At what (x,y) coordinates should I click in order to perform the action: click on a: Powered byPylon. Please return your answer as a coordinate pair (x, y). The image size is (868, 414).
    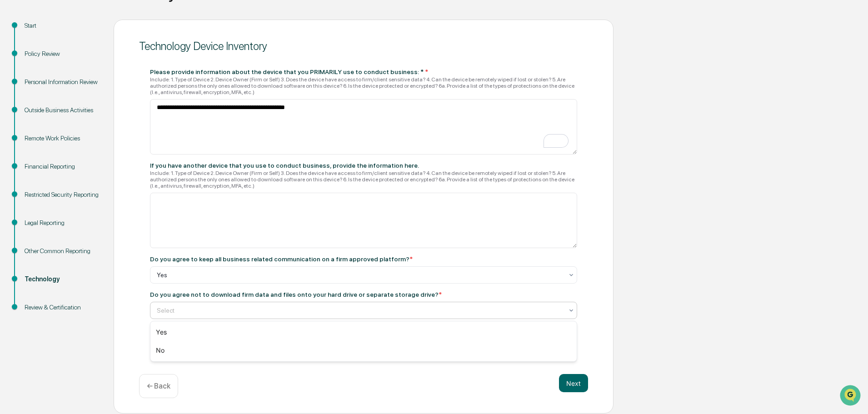
    Looking at the image, I should click on (87, 158).